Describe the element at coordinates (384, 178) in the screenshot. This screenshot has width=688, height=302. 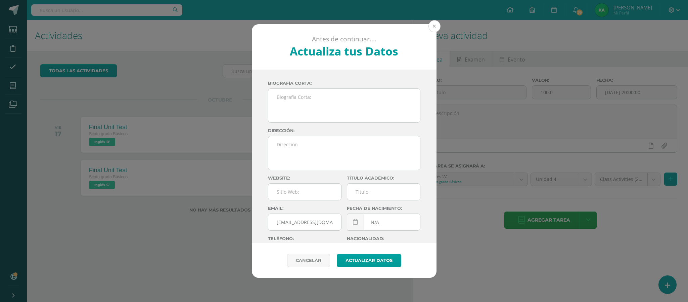
I see `label: Título académico:` at that location.